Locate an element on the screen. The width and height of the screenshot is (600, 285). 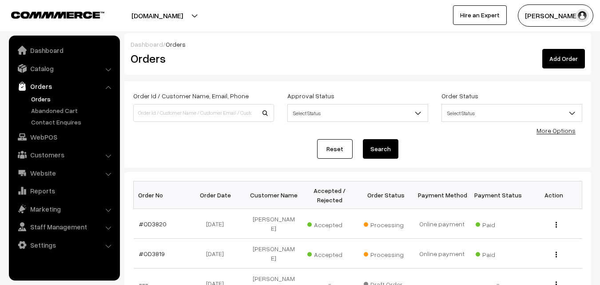
button: Search is located at coordinates (381, 149).